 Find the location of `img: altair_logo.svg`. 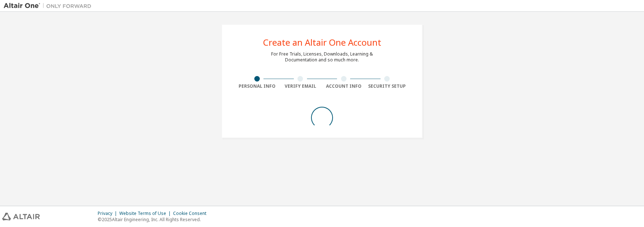

img: altair_logo.svg is located at coordinates (21, 217).